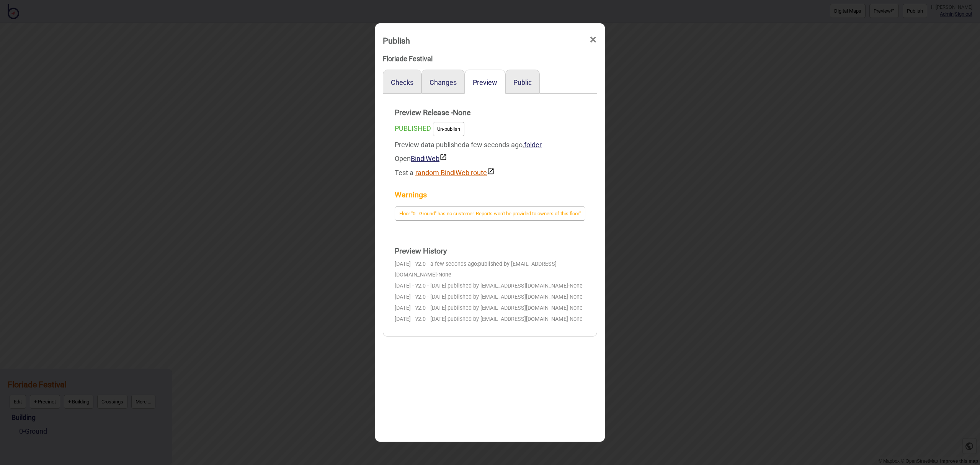  I want to click on strong: Warnings, so click(490, 195).